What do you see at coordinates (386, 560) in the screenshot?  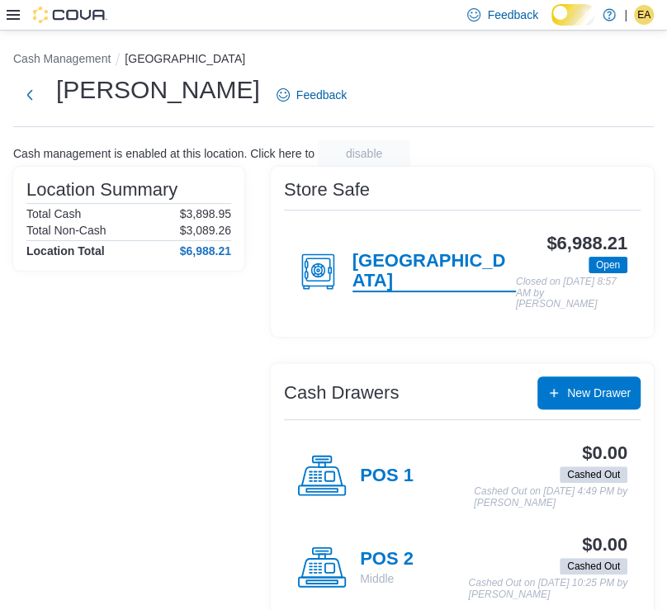 I see `h4: POS 2` at bounding box center [386, 560].